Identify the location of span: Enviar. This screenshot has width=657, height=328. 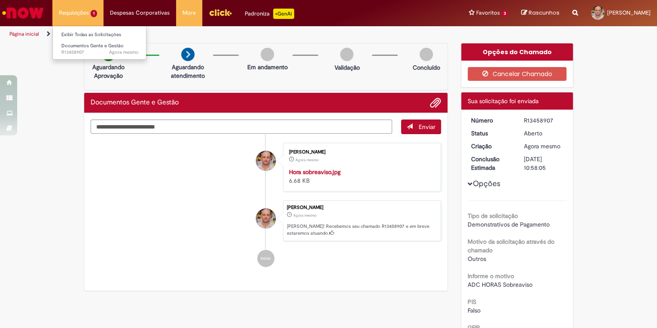
(427, 127).